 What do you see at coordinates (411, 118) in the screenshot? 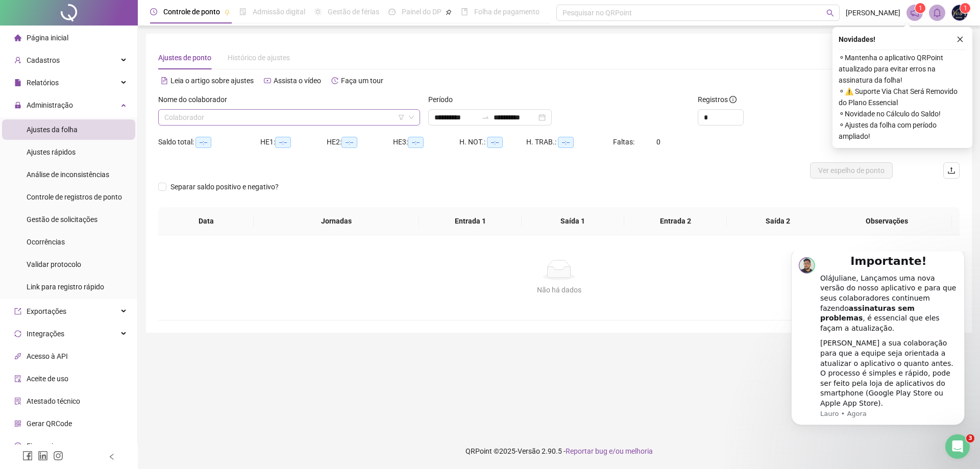
I see `span: down` at bounding box center [411, 118].